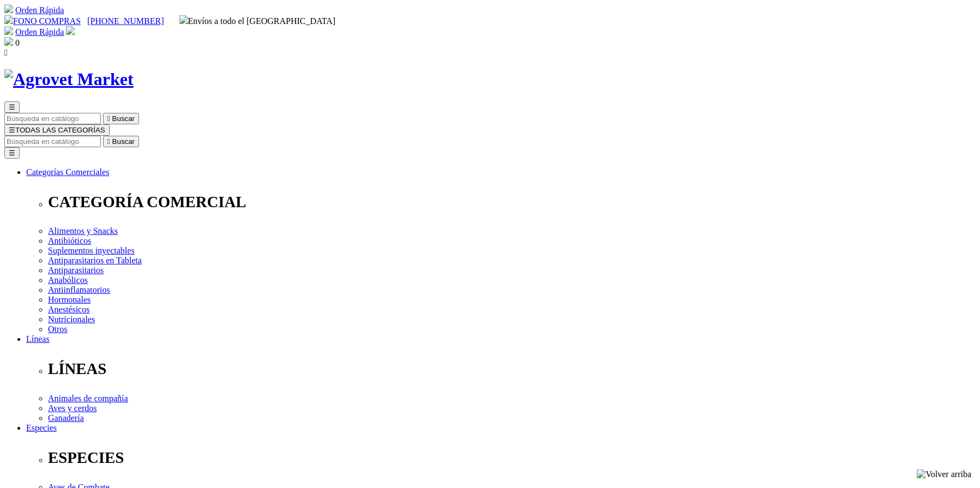 The image size is (980, 488). What do you see at coordinates (58, 329) in the screenshot?
I see `a: Otros` at bounding box center [58, 329].